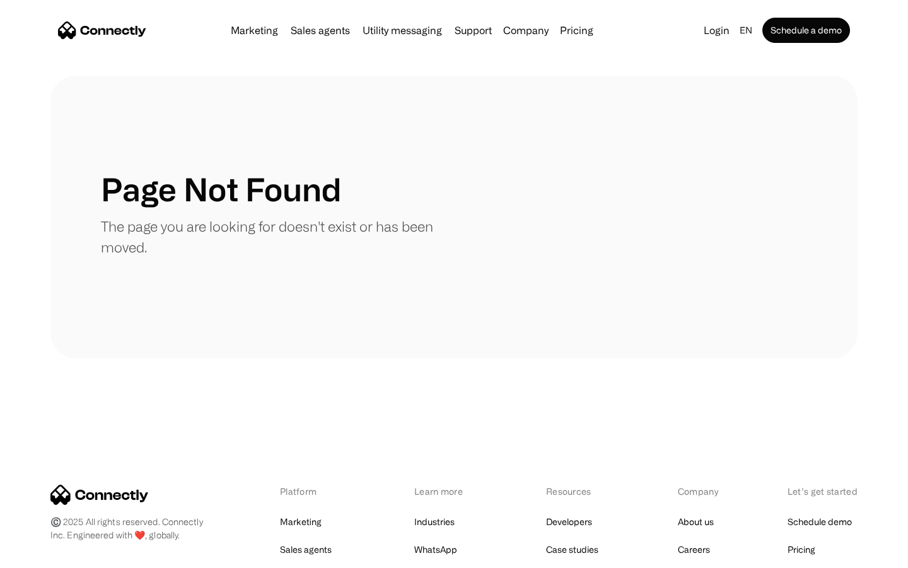 The image size is (908, 568). What do you see at coordinates (806, 30) in the screenshot?
I see `a: Schedule a demo` at bounding box center [806, 30].